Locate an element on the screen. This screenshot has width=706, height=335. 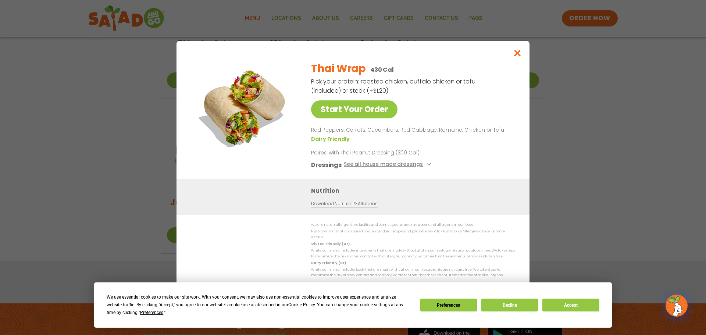
button: See all house made dressings is located at coordinates (389, 165).